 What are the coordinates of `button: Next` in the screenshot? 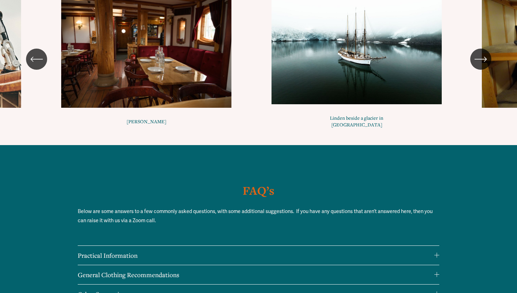 It's located at (481, 59).